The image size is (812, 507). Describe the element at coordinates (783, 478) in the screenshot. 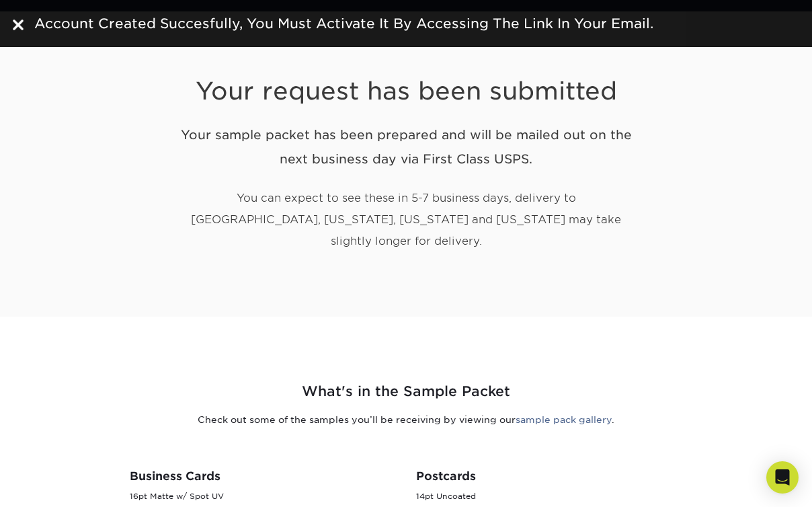

I see `div: Open Intercom Messenger` at that location.